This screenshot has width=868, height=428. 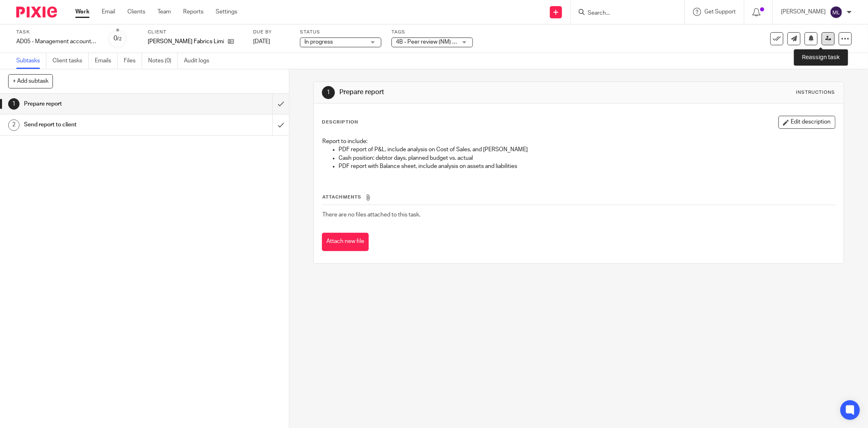 What do you see at coordinates (37, 12) in the screenshot?
I see `img: Pixie` at bounding box center [37, 12].